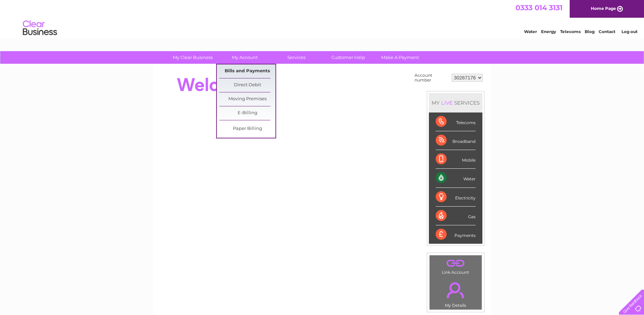 This screenshot has width=644, height=315. Describe the element at coordinates (247, 71) in the screenshot. I see `a: Bills and Payments` at that location.